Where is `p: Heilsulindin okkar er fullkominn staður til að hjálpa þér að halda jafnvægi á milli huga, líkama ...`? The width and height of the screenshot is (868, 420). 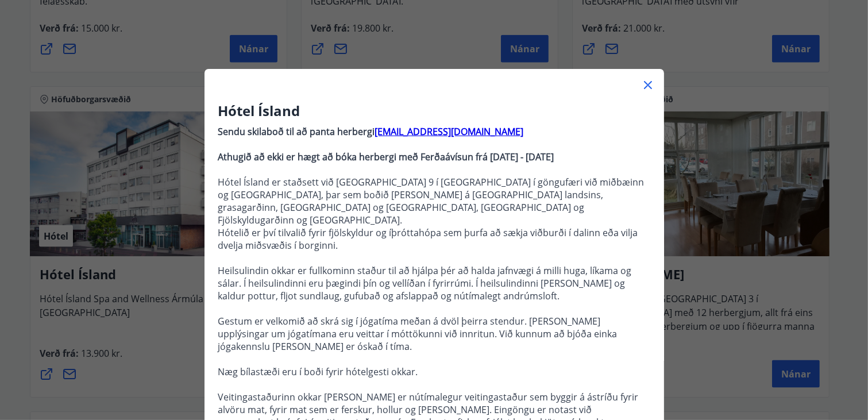
p: Heilsulindin okkar er fullkominn staður til að hjálpa þér að halda jafnvægi á milli huga, líkama ... is located at coordinates (434, 283).